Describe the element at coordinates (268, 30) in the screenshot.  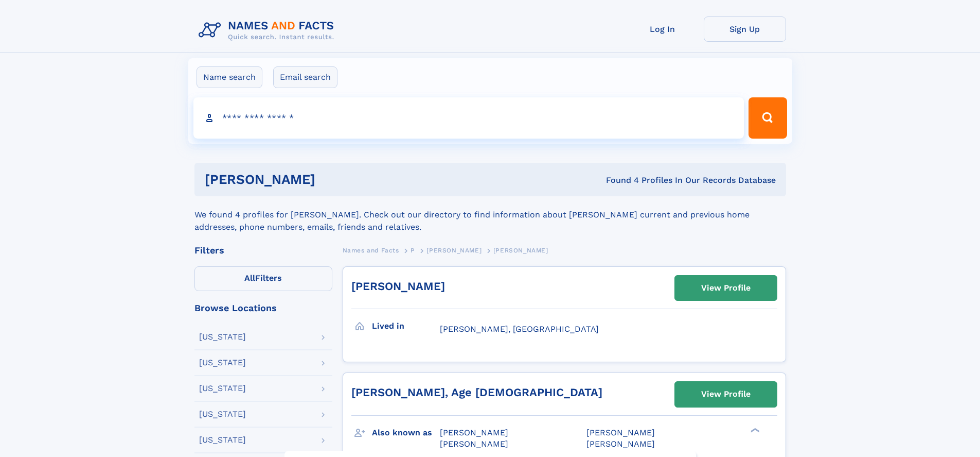
I see `img: Logo Names and Facts` at that location.